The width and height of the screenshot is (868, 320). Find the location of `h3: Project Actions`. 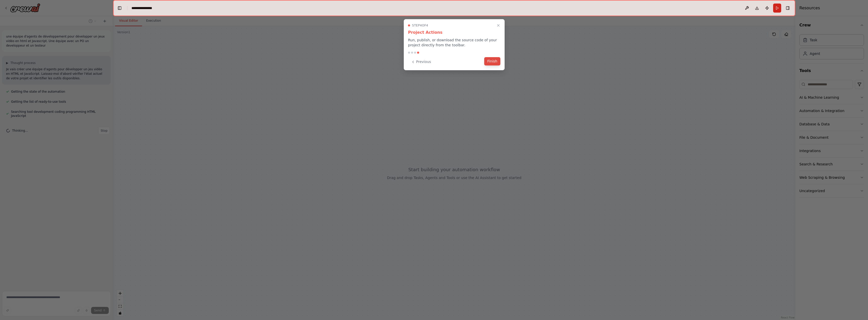

h3: Project Actions is located at coordinates (454, 32).